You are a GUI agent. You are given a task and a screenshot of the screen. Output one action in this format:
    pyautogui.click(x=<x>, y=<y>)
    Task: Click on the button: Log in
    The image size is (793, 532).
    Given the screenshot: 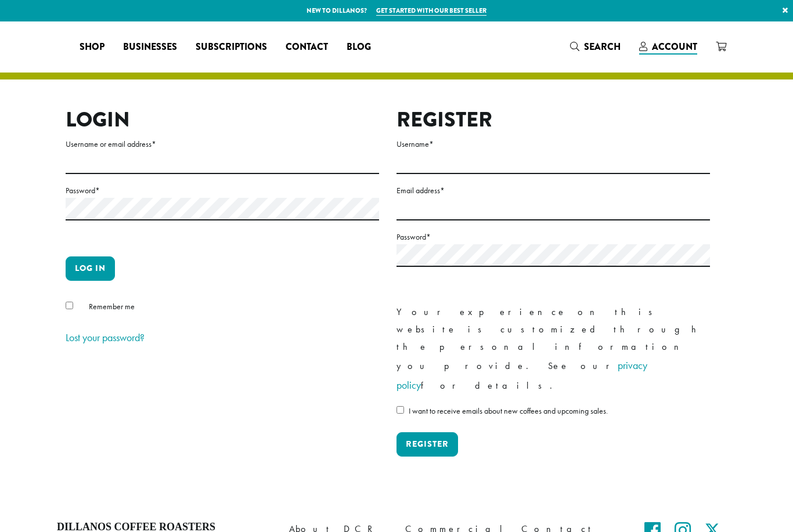 What is the action you would take?
    pyautogui.click(x=90, y=268)
    